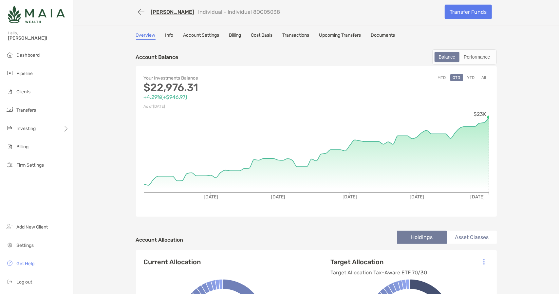  What do you see at coordinates (480, 114) in the screenshot?
I see `tspan: $23K` at bounding box center [480, 114].